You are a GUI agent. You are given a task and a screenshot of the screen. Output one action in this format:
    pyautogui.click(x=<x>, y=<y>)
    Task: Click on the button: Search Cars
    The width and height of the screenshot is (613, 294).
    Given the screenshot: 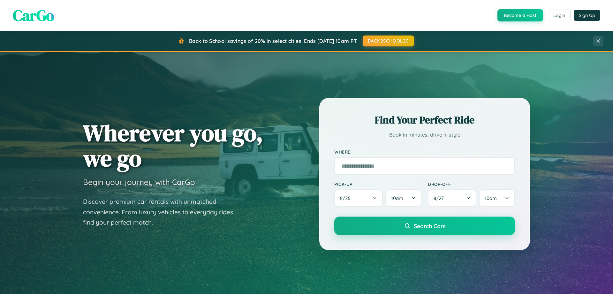 What is the action you would take?
    pyautogui.click(x=425, y=226)
    